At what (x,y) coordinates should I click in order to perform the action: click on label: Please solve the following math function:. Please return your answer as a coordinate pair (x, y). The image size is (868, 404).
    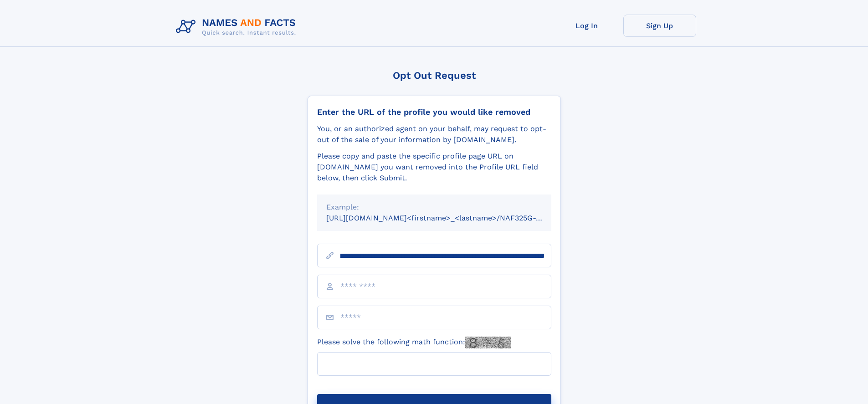
    Looking at the image, I should click on (414, 342).